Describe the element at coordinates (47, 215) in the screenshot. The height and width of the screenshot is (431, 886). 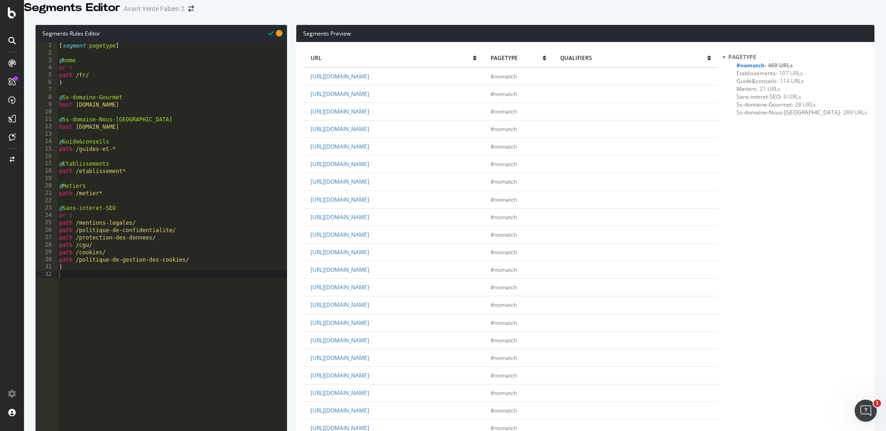
I see `div: 24` at that location.